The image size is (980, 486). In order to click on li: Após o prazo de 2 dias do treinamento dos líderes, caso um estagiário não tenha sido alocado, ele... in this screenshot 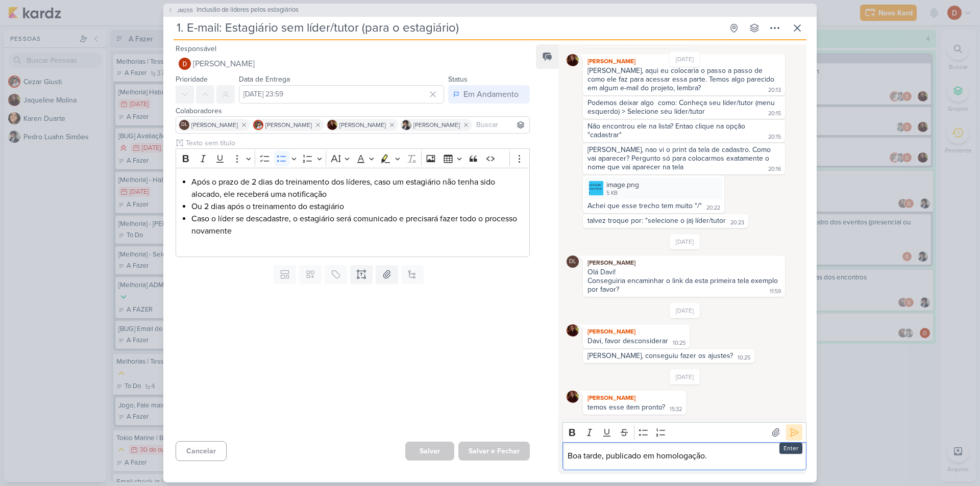, I will do `click(358, 189)`.